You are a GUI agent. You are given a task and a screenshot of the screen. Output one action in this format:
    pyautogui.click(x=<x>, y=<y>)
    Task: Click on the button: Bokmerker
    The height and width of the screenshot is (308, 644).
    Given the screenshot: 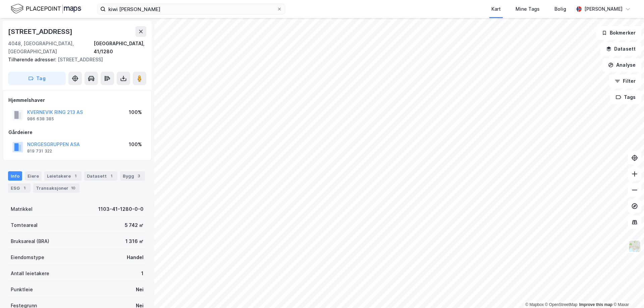 What is the action you would take?
    pyautogui.click(x=618, y=33)
    